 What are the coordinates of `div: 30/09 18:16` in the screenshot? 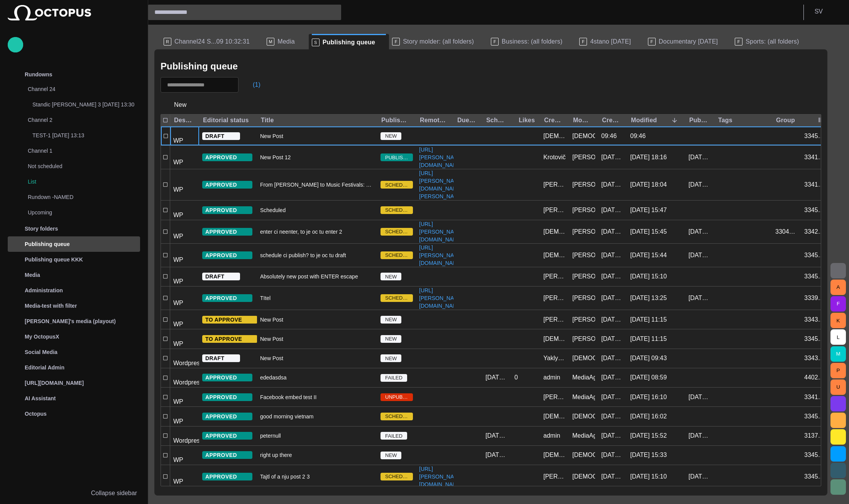 It's located at (648, 157).